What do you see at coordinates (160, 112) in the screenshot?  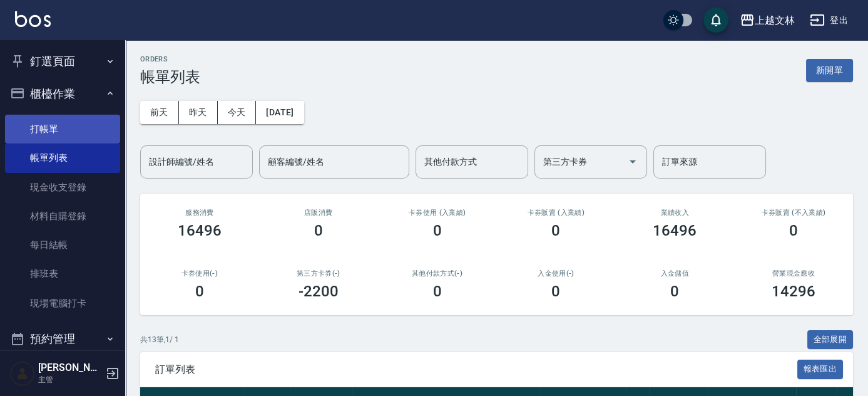 I see `button: 前天` at bounding box center [160, 112].